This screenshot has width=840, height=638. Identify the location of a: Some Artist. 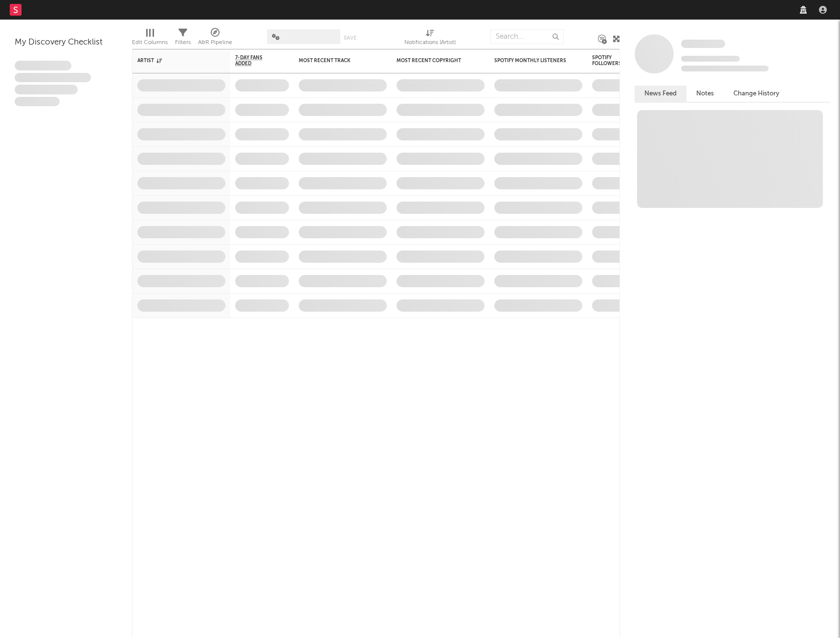
(703, 44).